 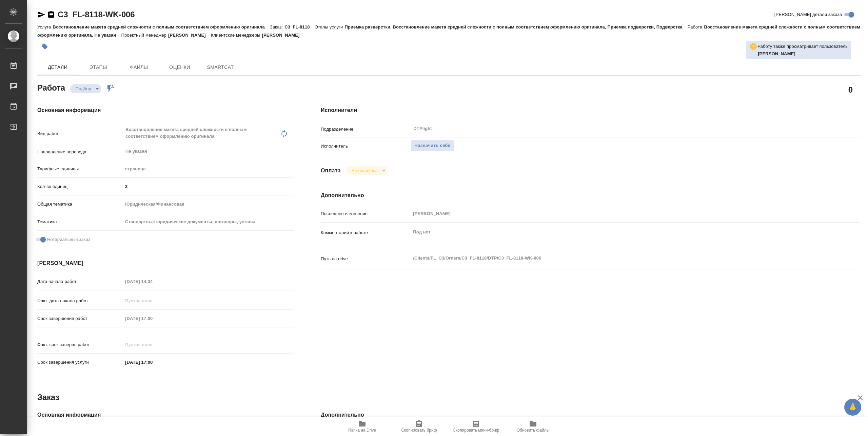 What do you see at coordinates (365, 259) in the screenshot?
I see `p: Путь на drive` at bounding box center [365, 259].